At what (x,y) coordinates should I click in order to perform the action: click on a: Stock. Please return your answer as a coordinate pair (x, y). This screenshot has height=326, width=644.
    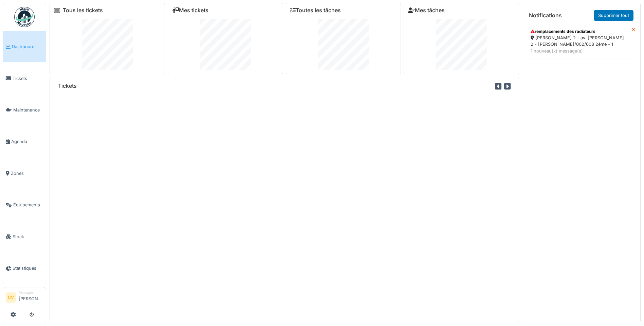
    Looking at the image, I should click on (24, 236).